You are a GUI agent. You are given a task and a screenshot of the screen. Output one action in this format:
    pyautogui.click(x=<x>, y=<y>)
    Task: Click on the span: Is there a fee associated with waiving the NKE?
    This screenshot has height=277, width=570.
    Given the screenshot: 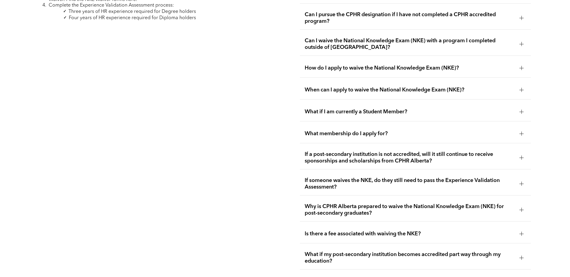 What is the action you would take?
    pyautogui.click(x=409, y=234)
    